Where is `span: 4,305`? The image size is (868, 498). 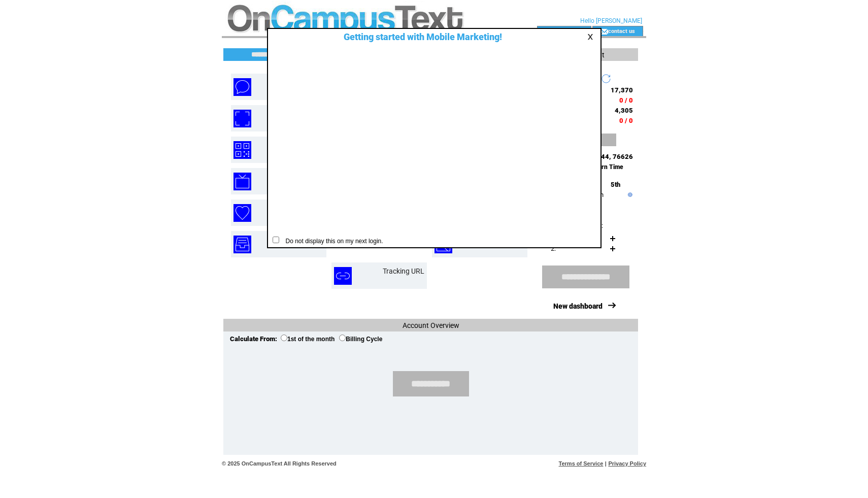
span: 4,305 is located at coordinates (624, 110).